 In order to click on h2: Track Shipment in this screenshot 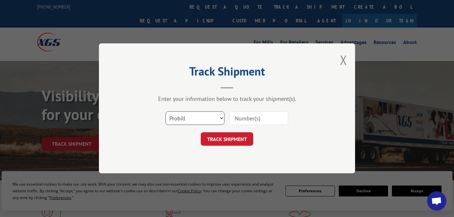, I will do `click(227, 73)`.